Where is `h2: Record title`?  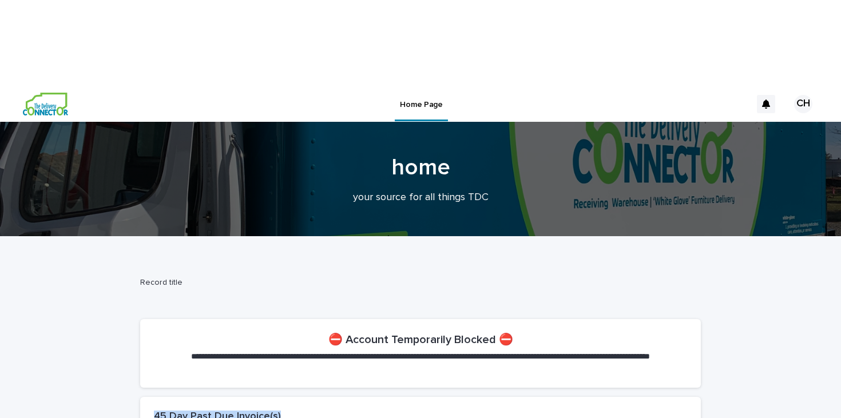 h2: Record title is located at coordinates (418, 283).